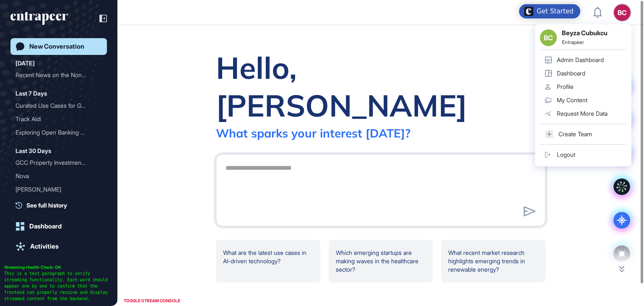  I want to click on div: Get Started, so click(555, 12).